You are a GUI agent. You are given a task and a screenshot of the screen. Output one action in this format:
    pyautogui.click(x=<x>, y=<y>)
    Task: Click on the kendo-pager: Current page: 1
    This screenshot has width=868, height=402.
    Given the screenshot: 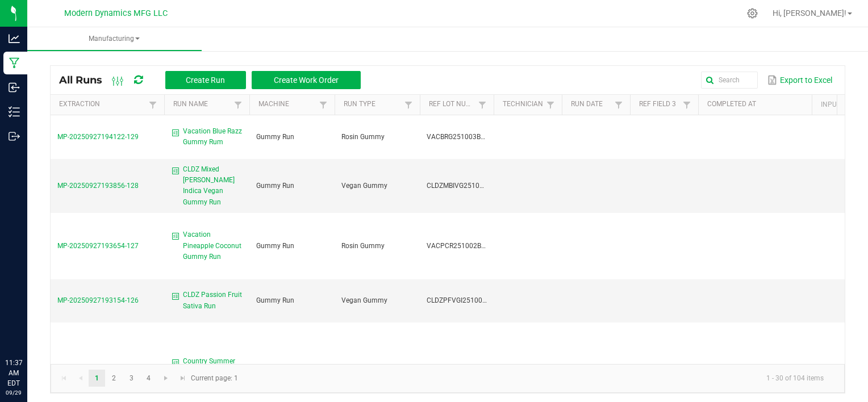 What is the action you would take?
    pyautogui.click(x=448, y=379)
    